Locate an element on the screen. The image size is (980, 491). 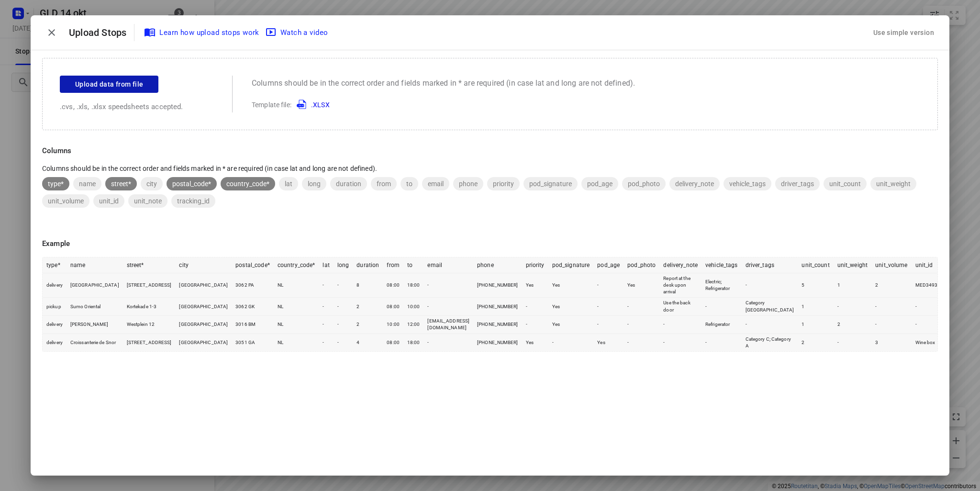
button: Watch a video is located at coordinates (298, 33).